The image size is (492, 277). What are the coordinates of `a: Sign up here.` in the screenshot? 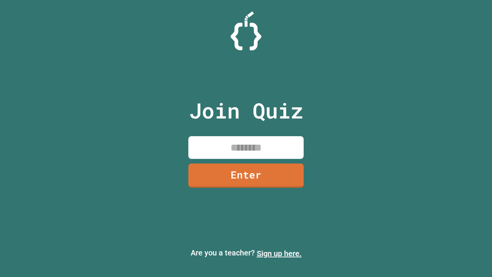 It's located at (279, 254).